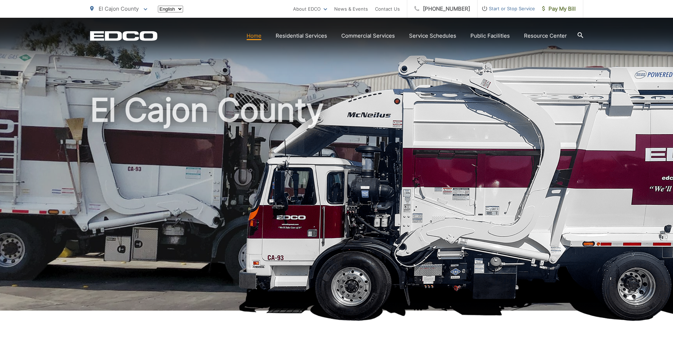  What do you see at coordinates (432, 36) in the screenshot?
I see `a: Service Schedules` at bounding box center [432, 36].